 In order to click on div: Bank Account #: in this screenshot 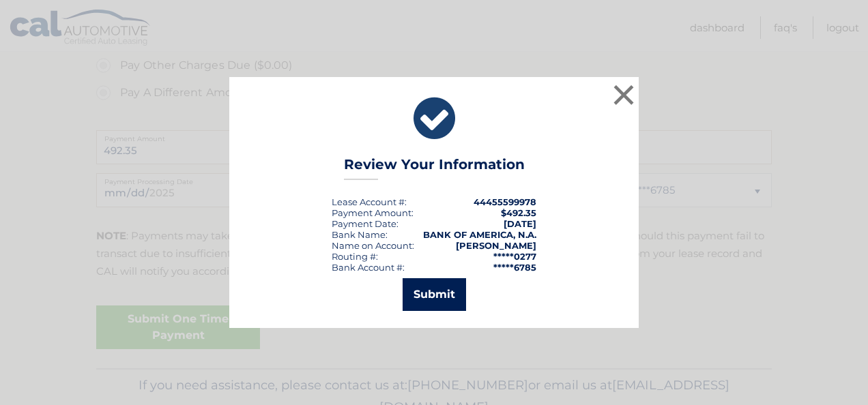, I will do `click(368, 268)`.